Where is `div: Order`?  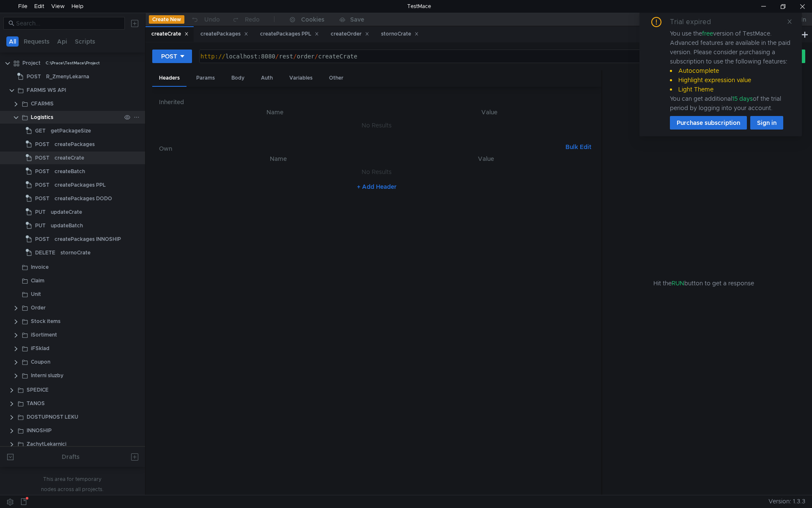
div: Order is located at coordinates (38, 308).